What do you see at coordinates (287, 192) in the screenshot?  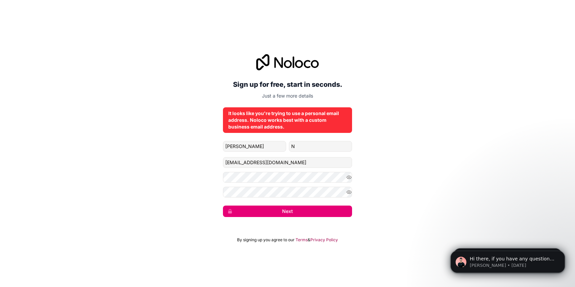 I see `input: Confirm password` at bounding box center [287, 192].